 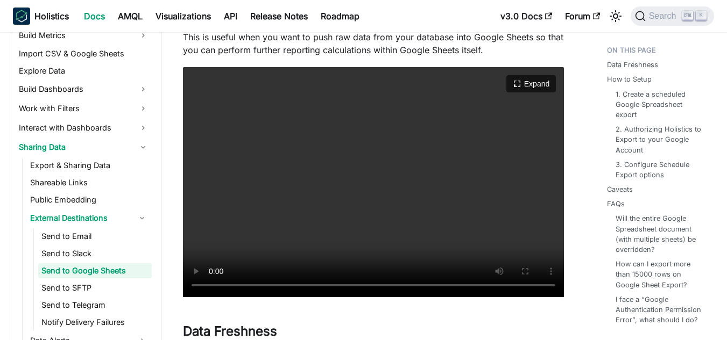 I want to click on a: HolisticsHolistics, so click(x=41, y=16).